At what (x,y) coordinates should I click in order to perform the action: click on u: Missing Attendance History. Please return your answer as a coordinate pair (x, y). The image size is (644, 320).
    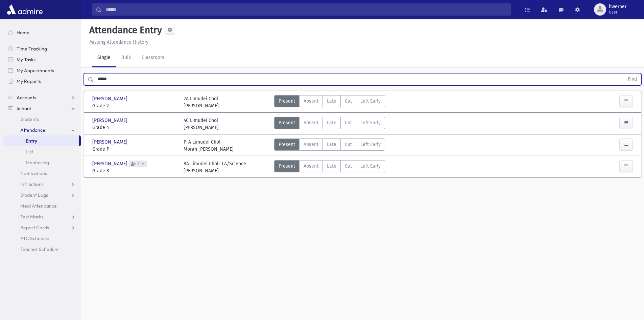
    Looking at the image, I should click on (118, 42).